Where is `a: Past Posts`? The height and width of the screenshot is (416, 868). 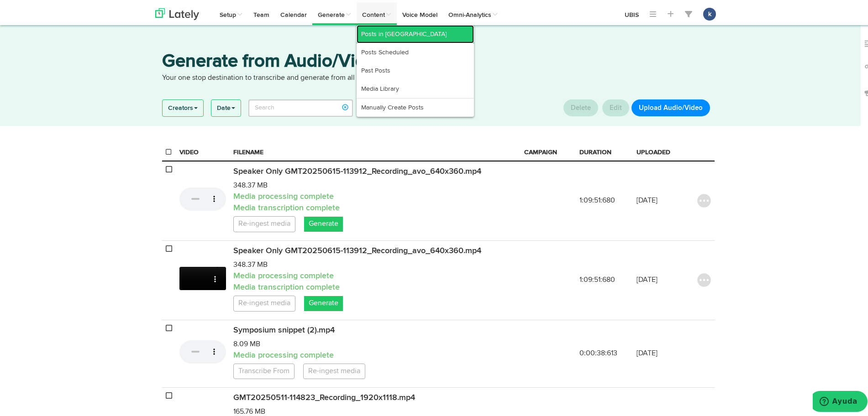
a: Past Posts is located at coordinates (415, 68).